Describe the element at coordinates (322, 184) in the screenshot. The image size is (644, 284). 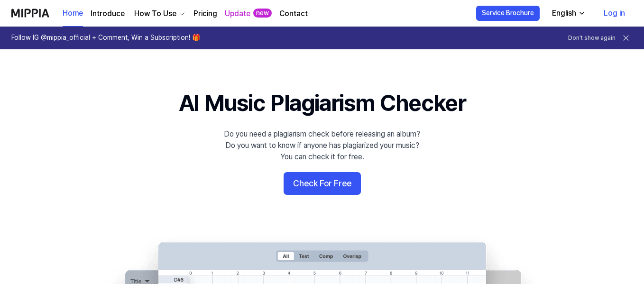
I see `a: Check For Free` at that location.